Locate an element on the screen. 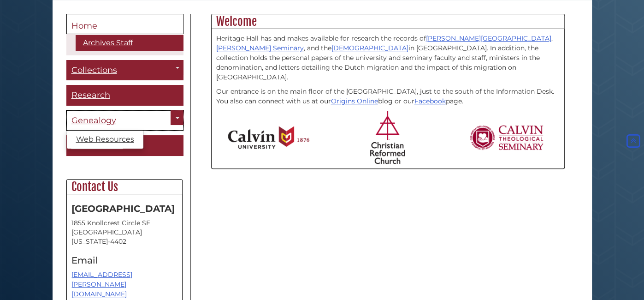 The image size is (644, 300). p: Heritage Hall has and makes available for research the records of , , and the in [GEOGRAPHIC_DATA... is located at coordinates (388, 58).